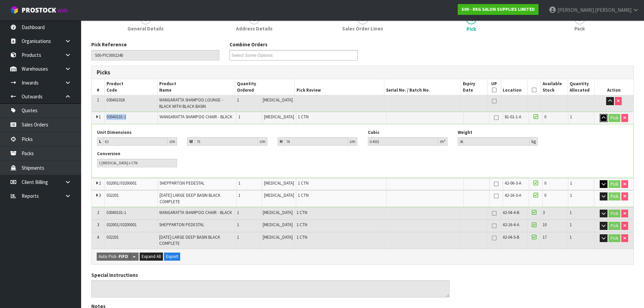 The image size is (644, 308). What do you see at coordinates (534, 141) in the screenshot?
I see `div: kg` at bounding box center [534, 141].